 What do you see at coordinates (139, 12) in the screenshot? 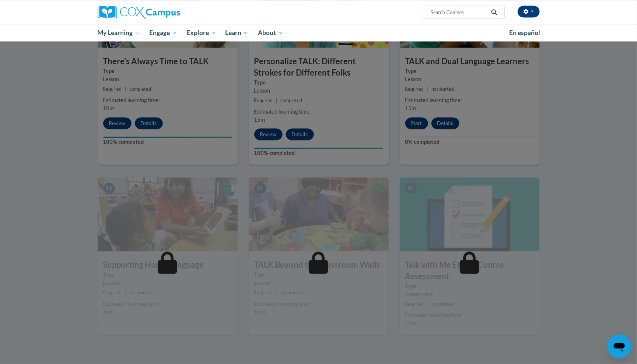
I see `img: Cox Campus` at bounding box center [139, 12].